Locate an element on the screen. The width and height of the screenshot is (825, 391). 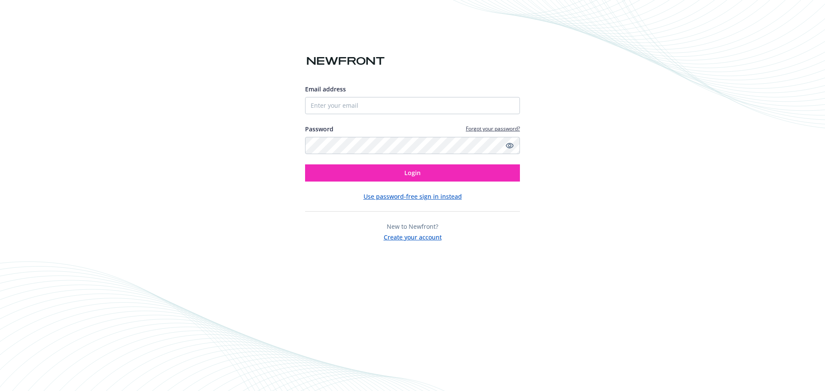
span: Login is located at coordinates (413, 173).